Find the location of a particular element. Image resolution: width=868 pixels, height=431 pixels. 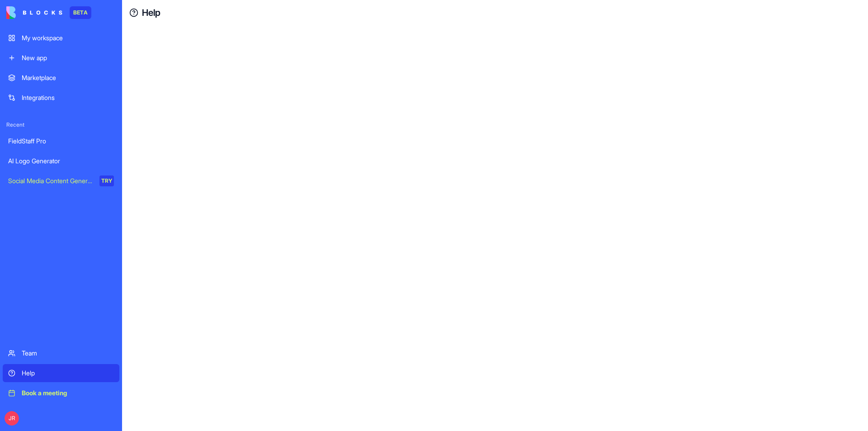

div: Team is located at coordinates (68, 353).